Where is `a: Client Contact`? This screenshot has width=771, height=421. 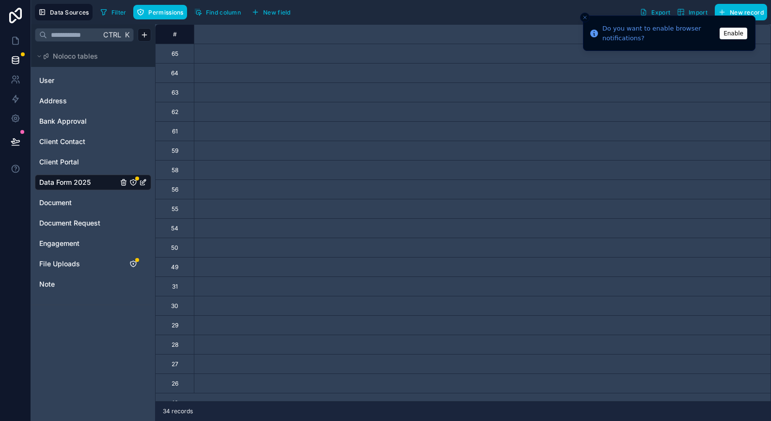
a: Client Contact is located at coordinates (79, 142).